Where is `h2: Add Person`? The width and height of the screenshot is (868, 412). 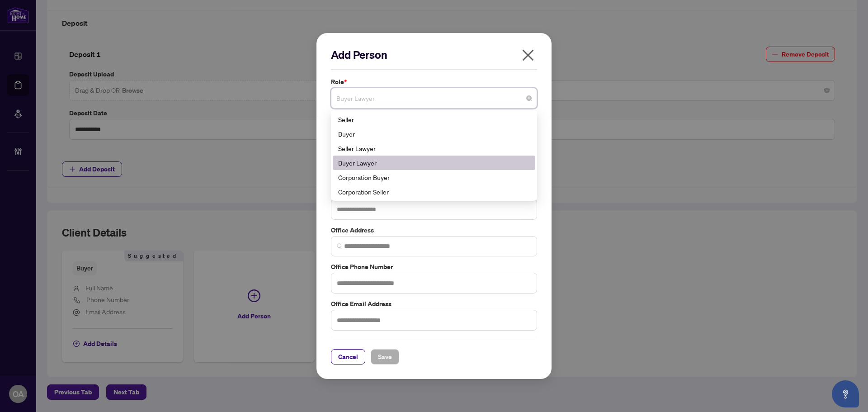 h2: Add Person is located at coordinates (434, 55).